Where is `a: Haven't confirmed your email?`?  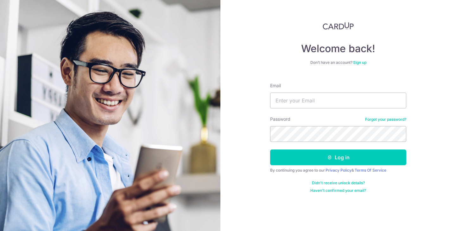 a: Haven't confirmed your email? is located at coordinates (338, 191).